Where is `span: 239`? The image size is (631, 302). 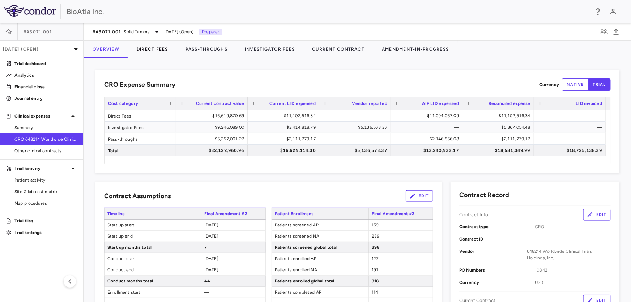
span: 239 is located at coordinates (375, 236).